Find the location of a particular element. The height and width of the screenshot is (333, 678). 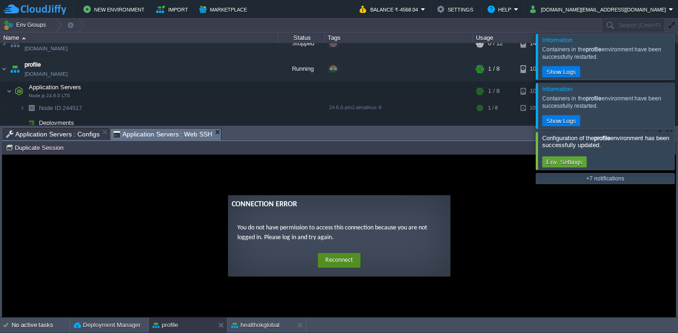

a: profile is located at coordinates (32, 65).